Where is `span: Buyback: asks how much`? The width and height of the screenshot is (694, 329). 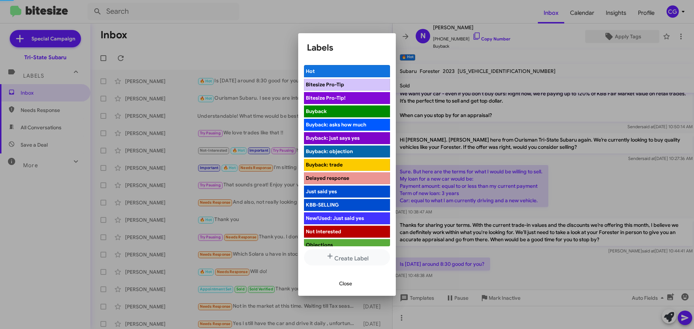 span: Buyback: asks how much is located at coordinates (336, 125).